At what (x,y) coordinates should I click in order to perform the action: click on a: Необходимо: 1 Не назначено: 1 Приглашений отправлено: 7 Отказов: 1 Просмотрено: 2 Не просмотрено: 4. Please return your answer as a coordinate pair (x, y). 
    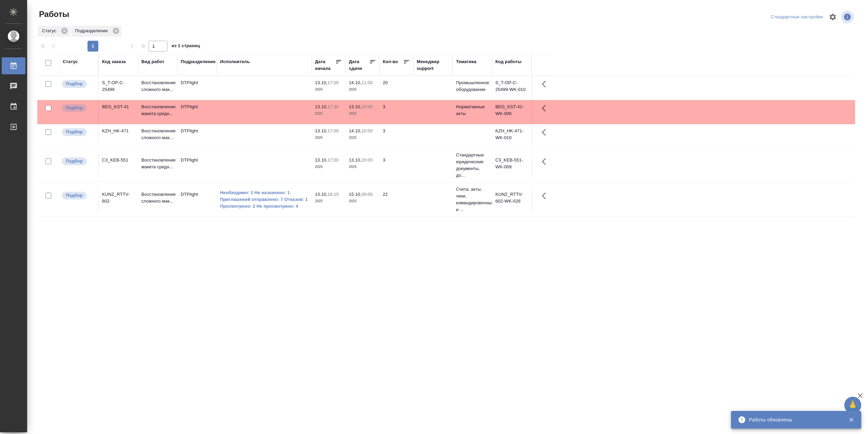
    Looking at the image, I should click on (264, 200).